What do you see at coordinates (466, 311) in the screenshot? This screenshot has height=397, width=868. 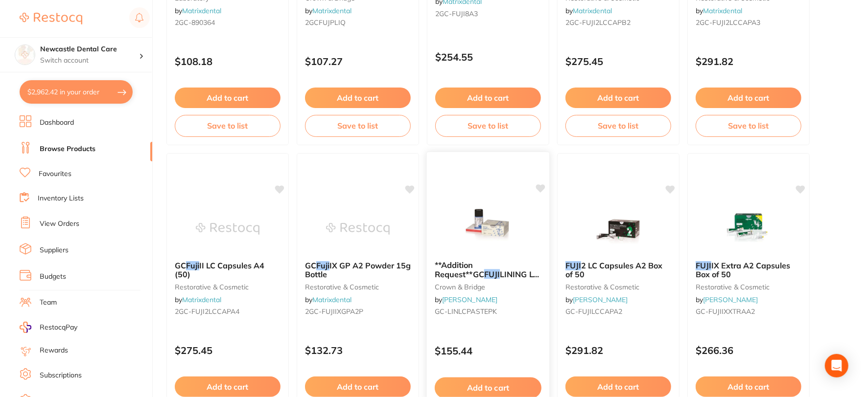 I see `span: GC-LINLCPASTEPK` at bounding box center [466, 311].